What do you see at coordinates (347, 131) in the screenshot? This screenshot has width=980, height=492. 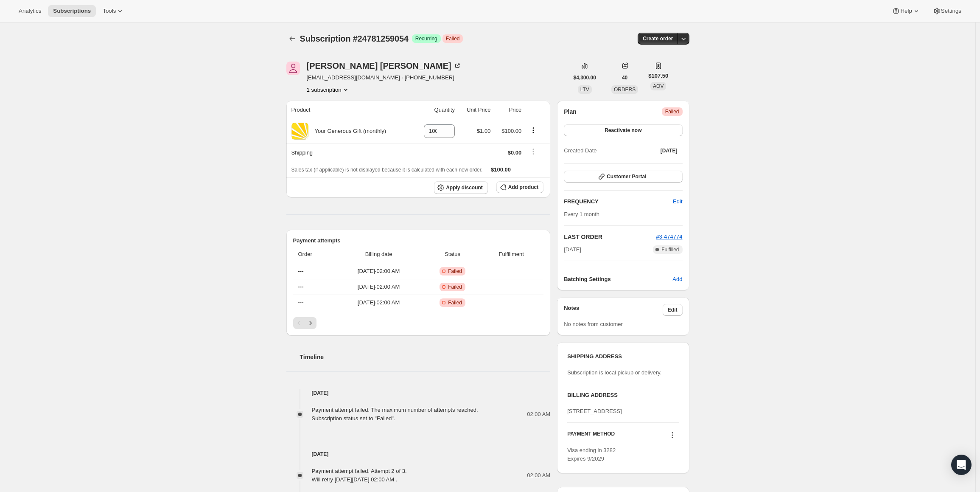 I see `div: Your Generous Gift (monthly)` at bounding box center [347, 131].